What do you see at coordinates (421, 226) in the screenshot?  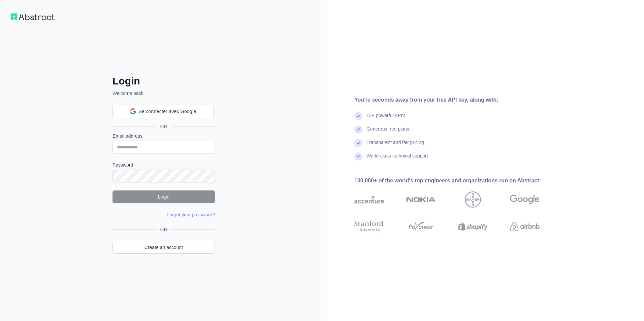 I see `img: payoneer` at bounding box center [421, 226].